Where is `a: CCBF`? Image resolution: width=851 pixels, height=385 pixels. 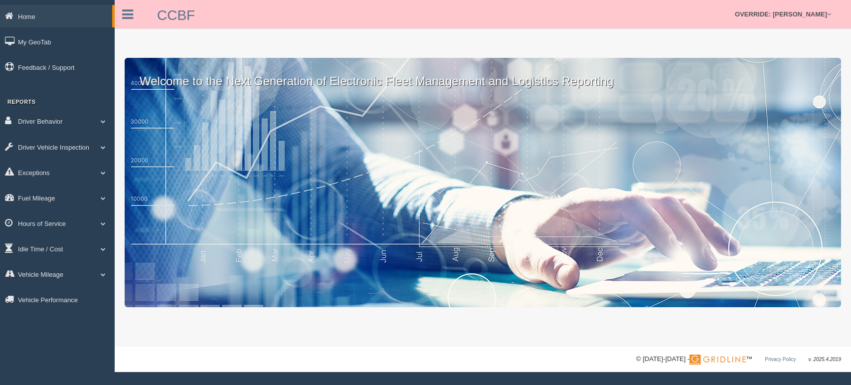
a: CCBF is located at coordinates (176, 15).